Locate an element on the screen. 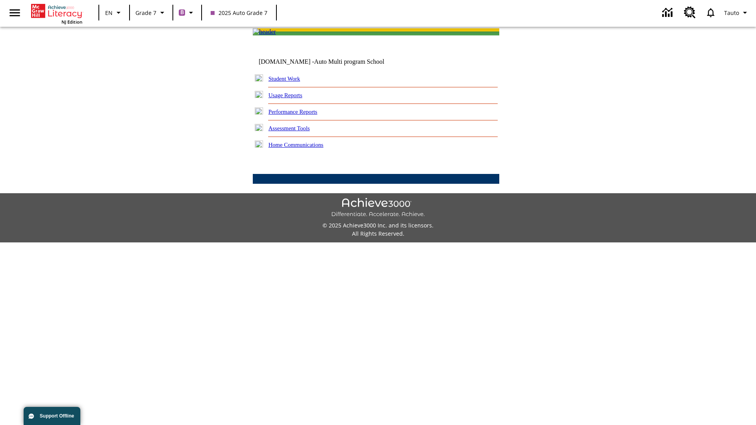 The height and width of the screenshot is (425, 756). a: Notifications is located at coordinates (711, 13).